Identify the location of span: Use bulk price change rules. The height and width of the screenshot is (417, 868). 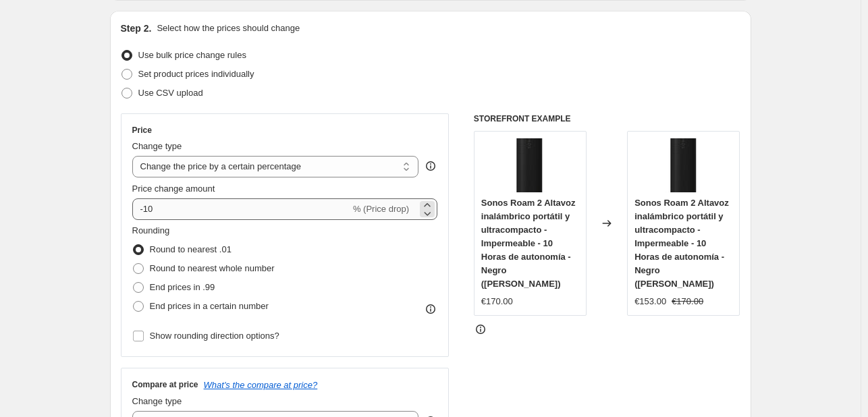
(193, 54).